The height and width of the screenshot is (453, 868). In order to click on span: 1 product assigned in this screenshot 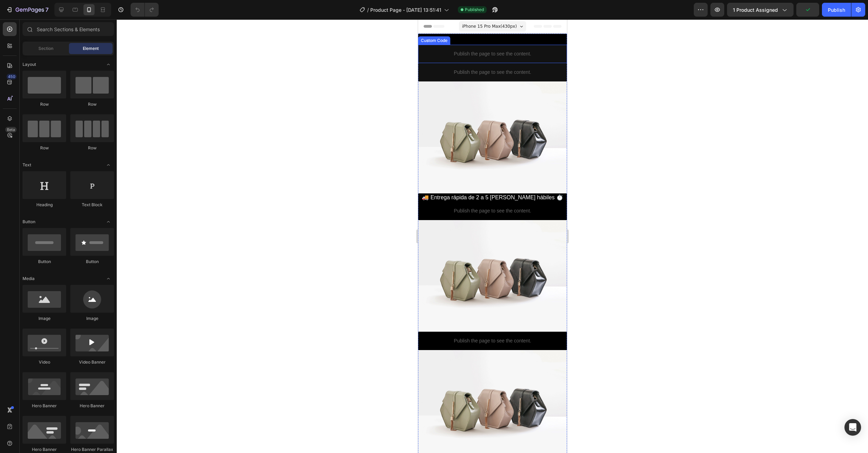, I will do `click(756, 10)`.